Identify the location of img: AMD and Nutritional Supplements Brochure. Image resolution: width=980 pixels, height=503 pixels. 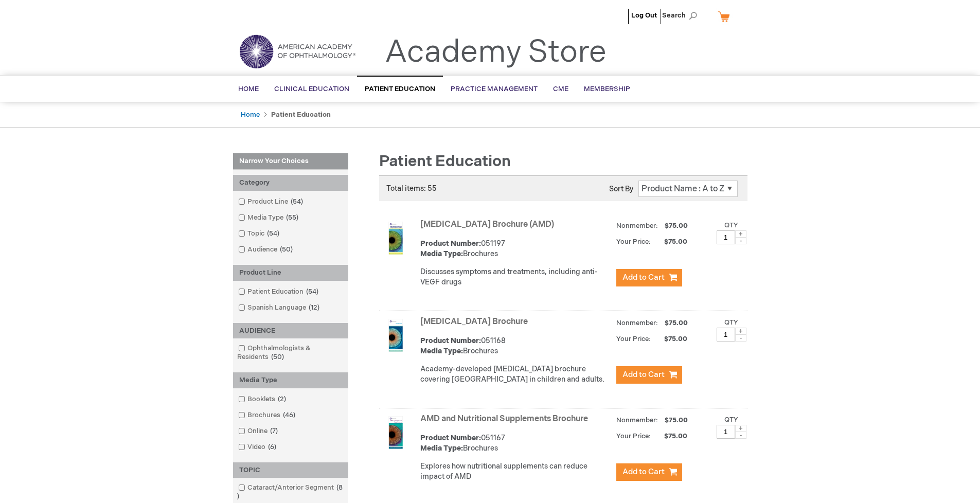
(396, 433).